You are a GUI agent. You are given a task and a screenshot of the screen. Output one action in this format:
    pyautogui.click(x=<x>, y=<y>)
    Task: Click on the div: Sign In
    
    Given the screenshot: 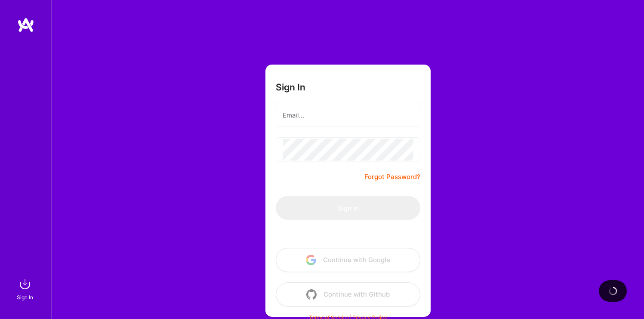 What is the action you would take?
    pyautogui.click(x=25, y=297)
    